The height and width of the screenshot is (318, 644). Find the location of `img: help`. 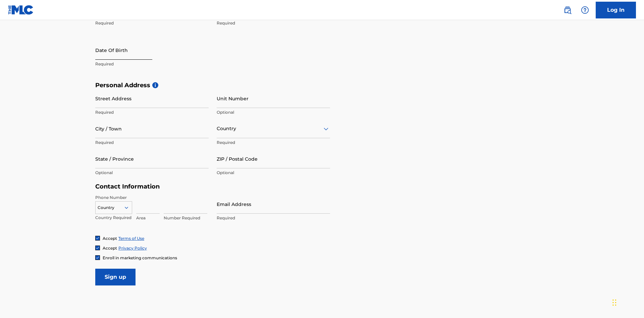

img: help is located at coordinates (585, 10).